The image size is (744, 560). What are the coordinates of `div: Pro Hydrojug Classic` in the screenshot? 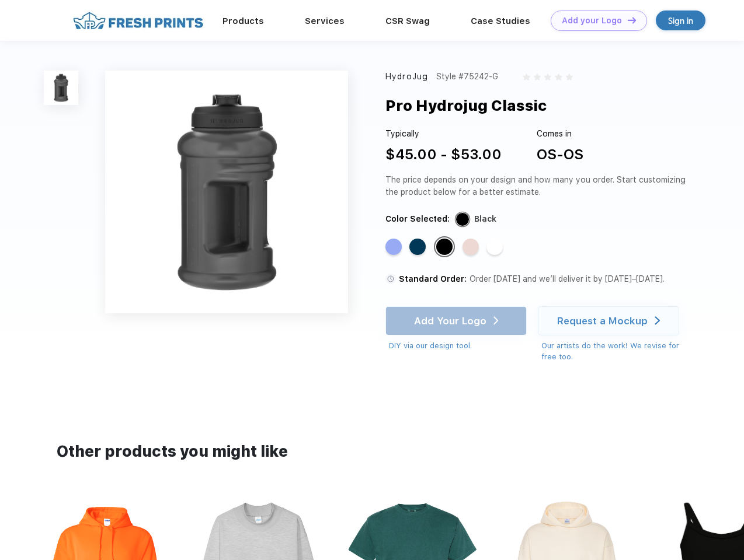 It's located at (466, 106).